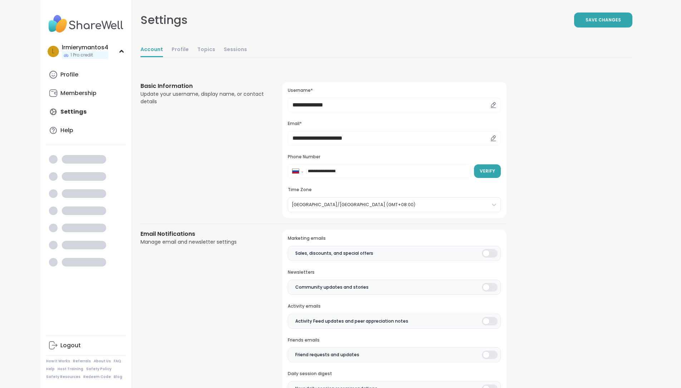 This screenshot has width=681, height=388. I want to click on div: Settings, so click(164, 20).